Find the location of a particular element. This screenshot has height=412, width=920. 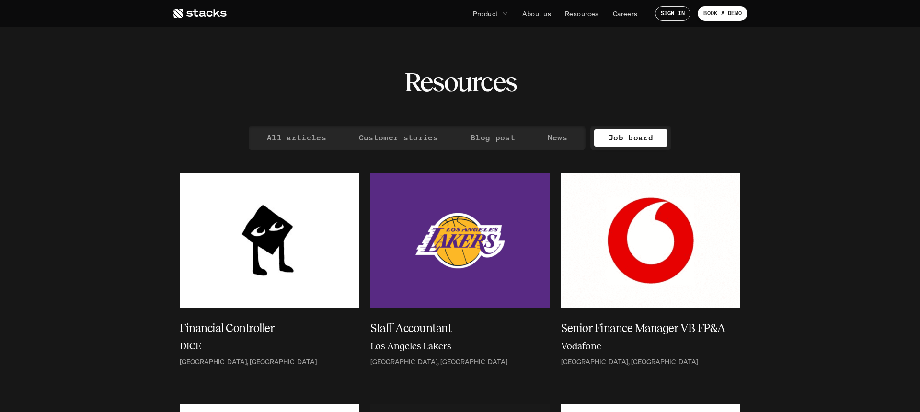

p: Job board is located at coordinates (631, 138).